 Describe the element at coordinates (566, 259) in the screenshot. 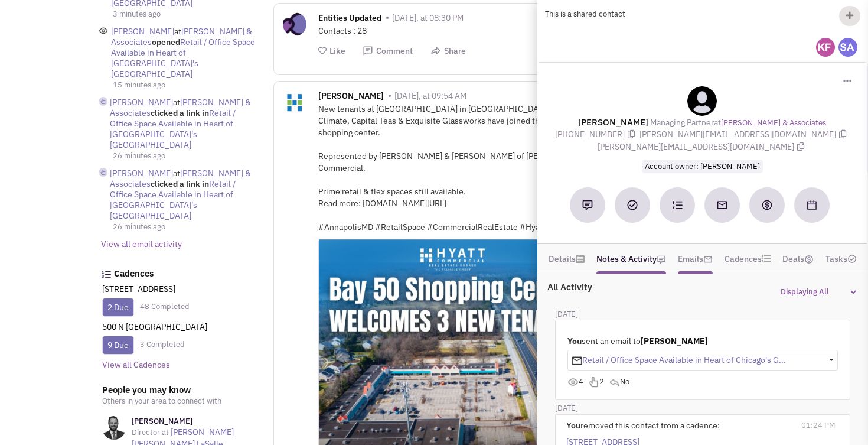

I see `a: Details` at that location.